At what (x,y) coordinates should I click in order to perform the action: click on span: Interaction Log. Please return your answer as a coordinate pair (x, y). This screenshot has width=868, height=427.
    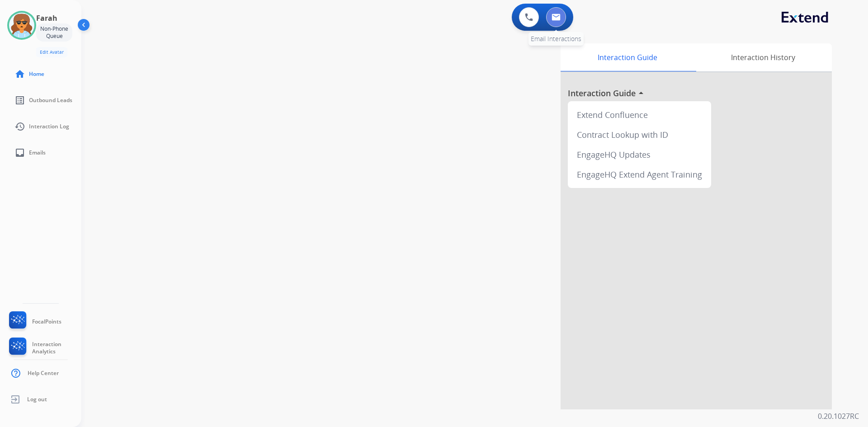
    Looking at the image, I should click on (49, 127).